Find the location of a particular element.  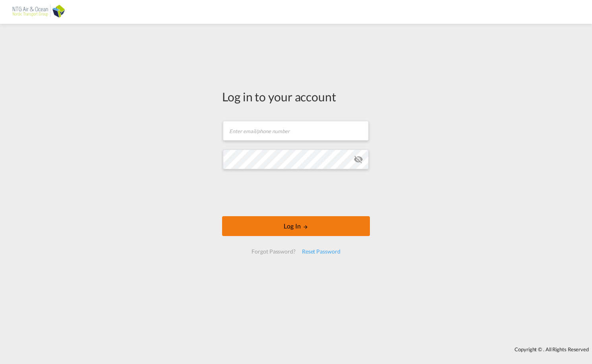

input: Enter email/phone number is located at coordinates (296, 131).